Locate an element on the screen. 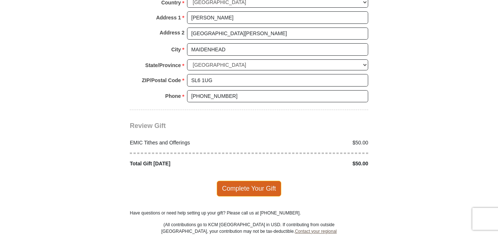 The width and height of the screenshot is (498, 235). strong: State/Province is located at coordinates (163, 65).